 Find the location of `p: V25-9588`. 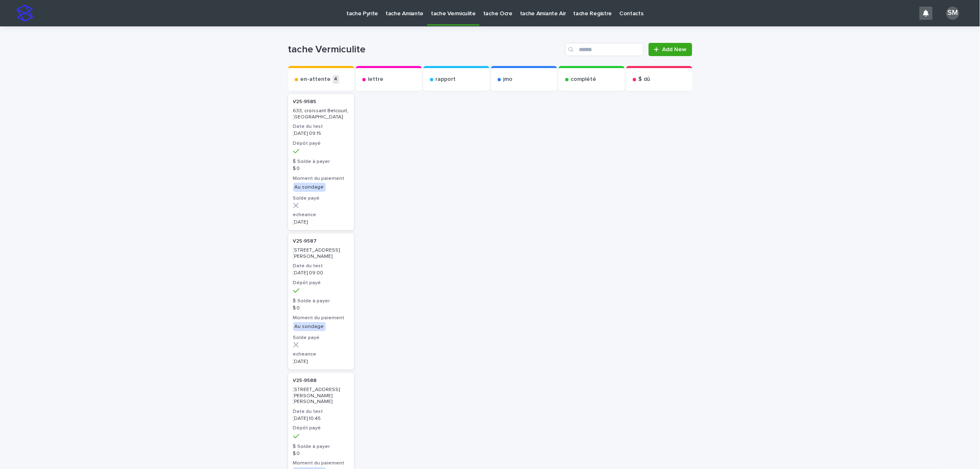

p: V25-9588 is located at coordinates (305, 381).